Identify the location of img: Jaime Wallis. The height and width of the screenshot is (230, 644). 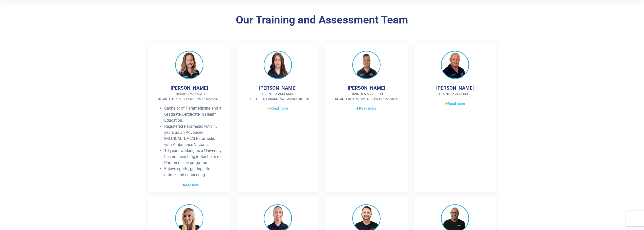
(189, 65).